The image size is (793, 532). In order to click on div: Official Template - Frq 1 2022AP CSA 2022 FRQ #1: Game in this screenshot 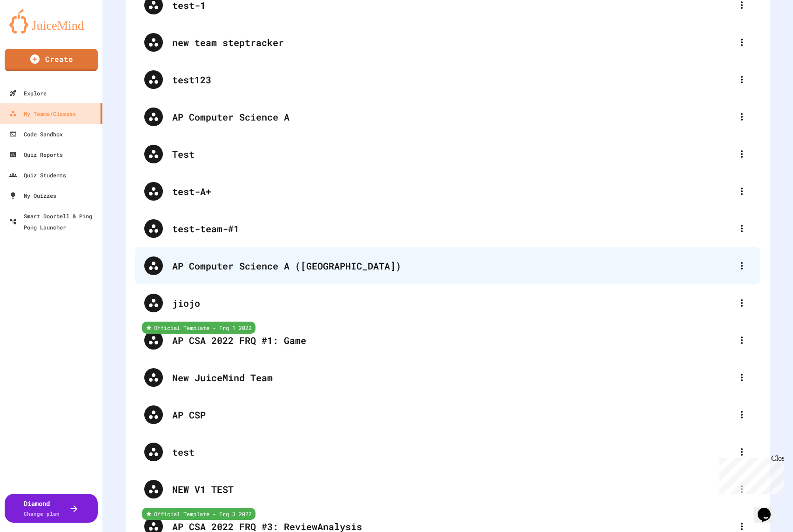, I will do `click(448, 340)`.